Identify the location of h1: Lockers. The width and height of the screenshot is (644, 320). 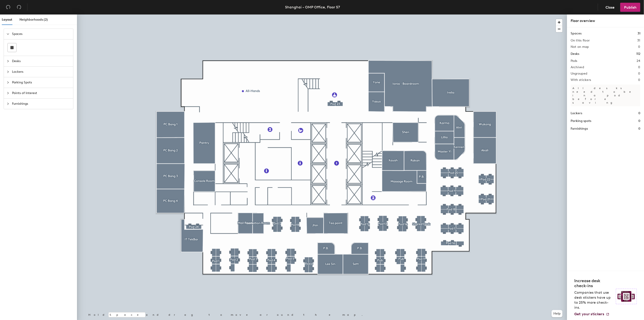
(576, 114).